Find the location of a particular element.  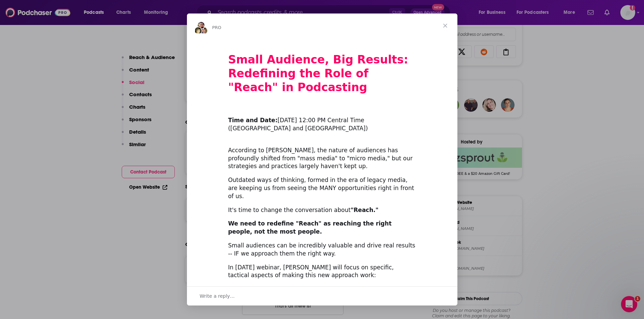

span: Write a reply… is located at coordinates (217, 296).